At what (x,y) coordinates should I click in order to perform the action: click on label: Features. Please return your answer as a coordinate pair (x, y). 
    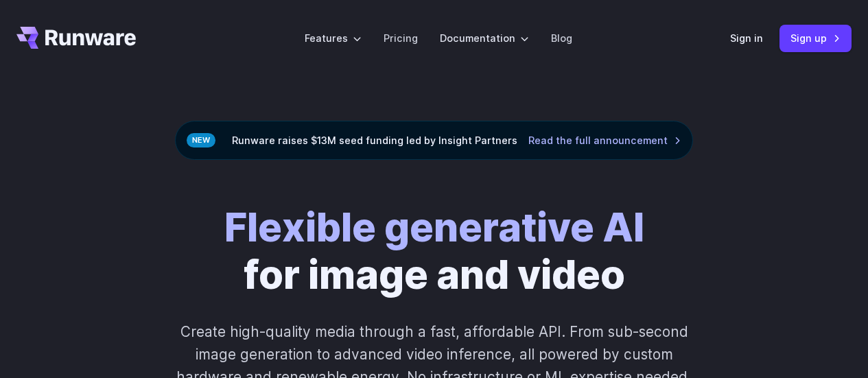
    Looking at the image, I should click on (332, 38).